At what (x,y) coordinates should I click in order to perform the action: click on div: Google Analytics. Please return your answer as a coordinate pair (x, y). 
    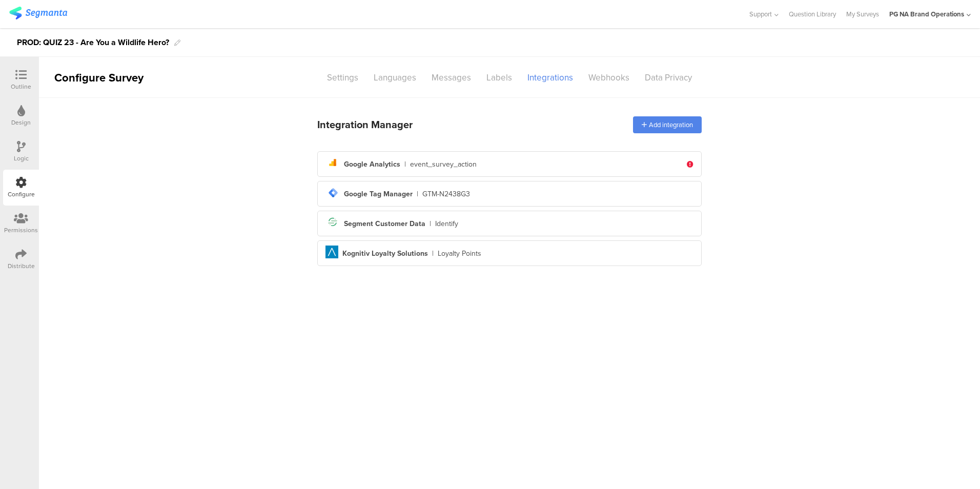
    Looking at the image, I should click on (373, 164).